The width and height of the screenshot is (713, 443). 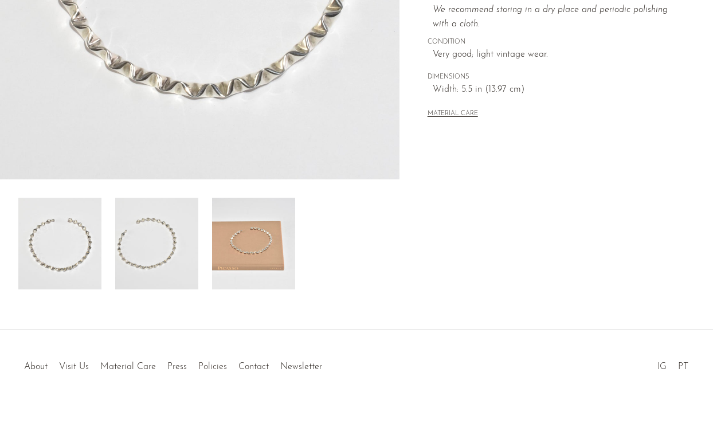 I want to click on a: PT, so click(x=683, y=367).